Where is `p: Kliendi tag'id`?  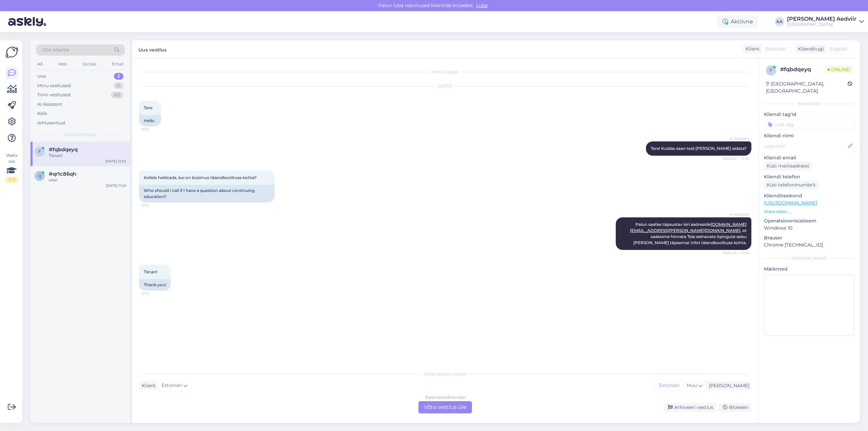 p: Kliendi tag'id is located at coordinates (809, 114).